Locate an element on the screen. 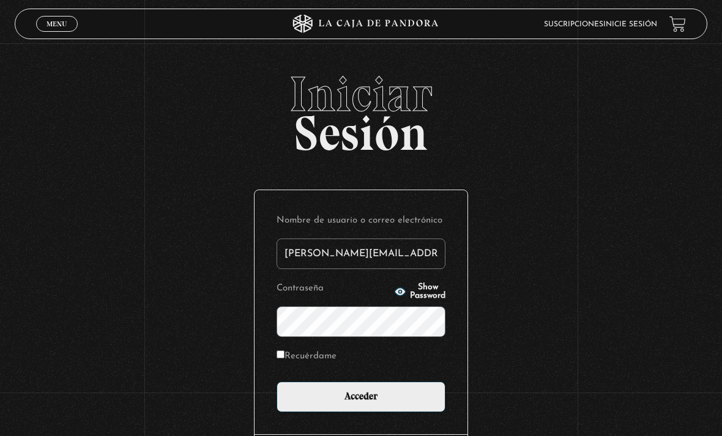 The image size is (722, 436). label: Contraseña is located at coordinates (333, 288).